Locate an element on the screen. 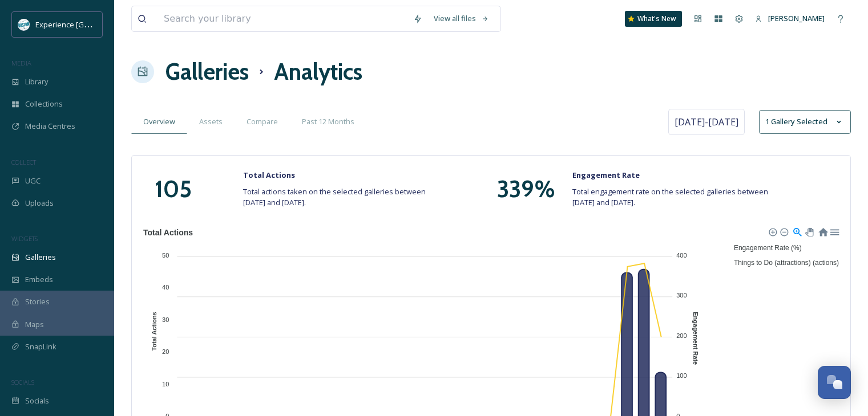  span: Past 12 Months is located at coordinates (328, 121).